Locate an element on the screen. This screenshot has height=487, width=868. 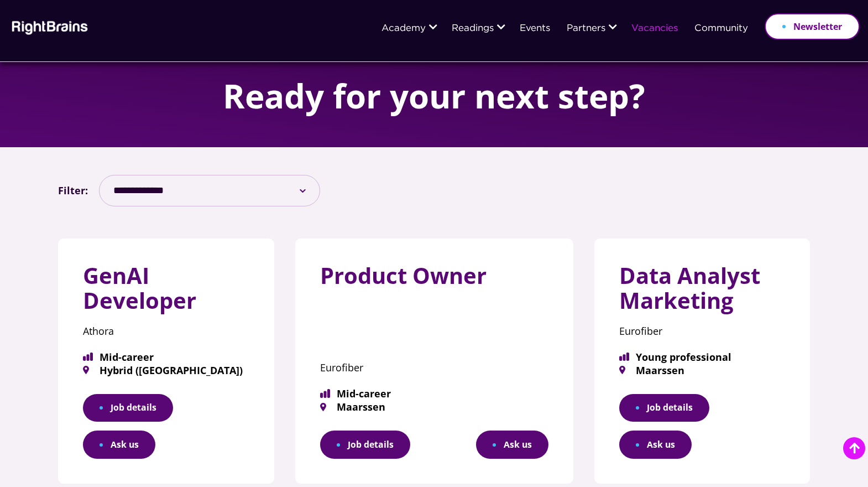
h3: Data Analyst Marketing is located at coordinates (702, 292).